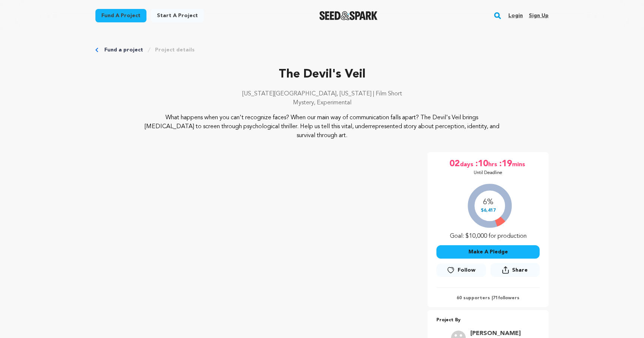 Image resolution: width=644 pixels, height=338 pixels. What do you see at coordinates (482, 164) in the screenshot?
I see `span: :10` at bounding box center [482, 164].